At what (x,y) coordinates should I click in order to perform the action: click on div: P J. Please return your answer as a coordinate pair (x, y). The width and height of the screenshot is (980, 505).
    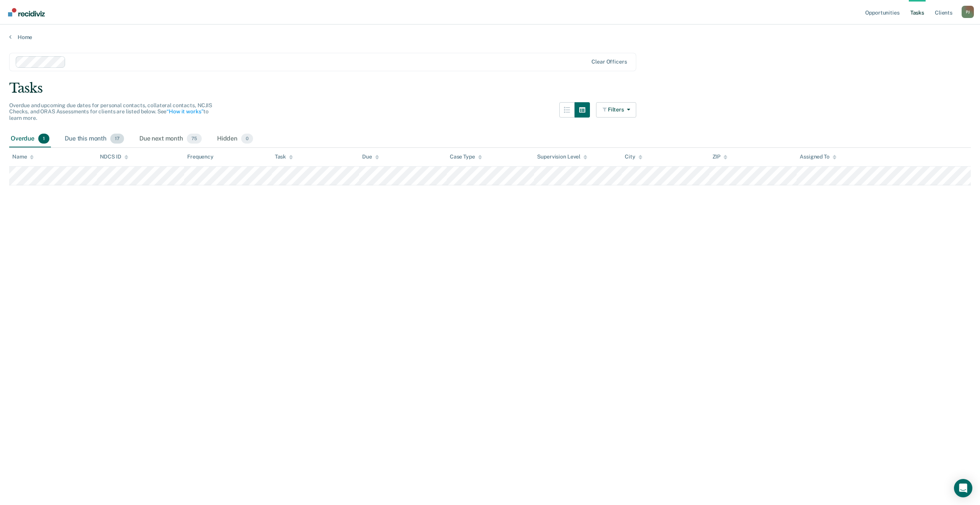
    Looking at the image, I should click on (968, 12).